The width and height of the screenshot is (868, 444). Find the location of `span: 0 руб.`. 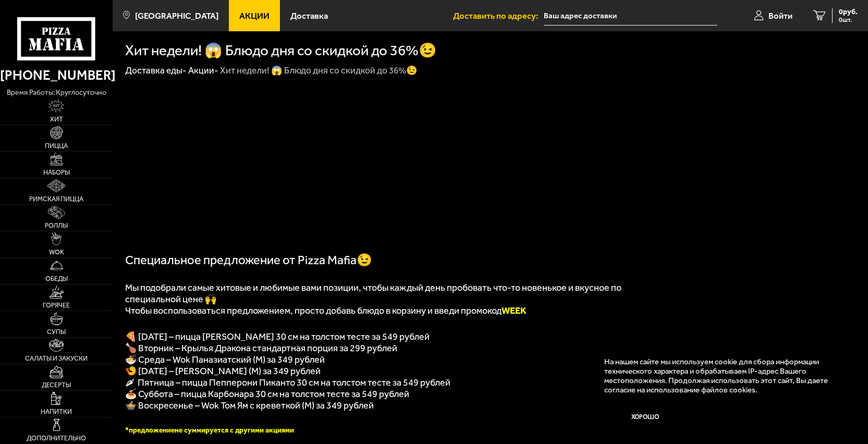

span: 0 руб. is located at coordinates (848, 12).